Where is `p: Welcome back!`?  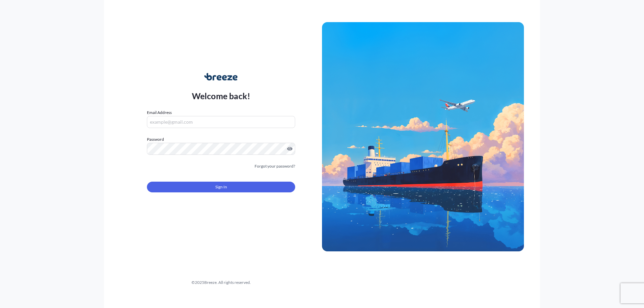
p: Welcome back! is located at coordinates (221, 96).